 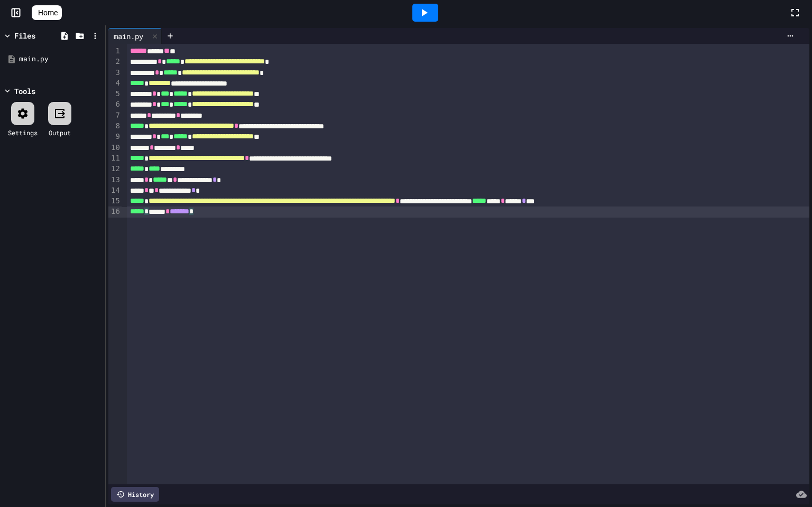 What do you see at coordinates (25, 35) in the screenshot?
I see `div: Files` at bounding box center [25, 35].